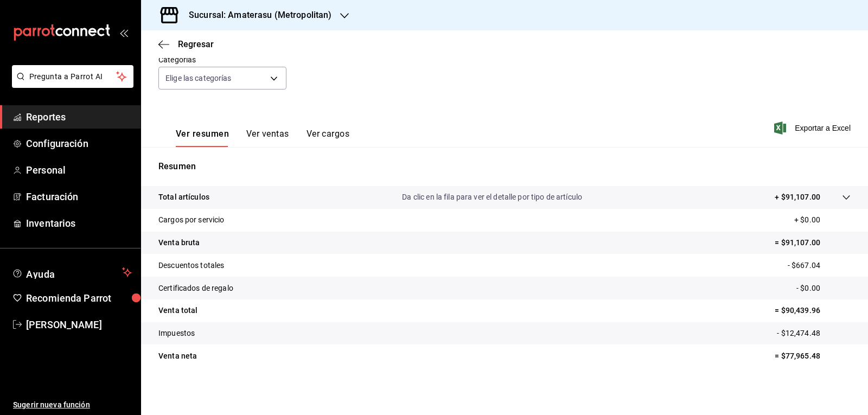 This screenshot has height=415, width=868. I want to click on p: - $12,474.48, so click(813, 333).